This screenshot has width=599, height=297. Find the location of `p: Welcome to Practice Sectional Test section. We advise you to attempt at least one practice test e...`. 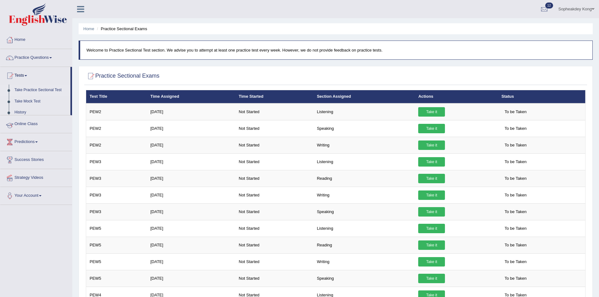

p: Welcome to Practice Sectional Test section. We advise you to attempt at least one practice test e... is located at coordinates (336, 50).